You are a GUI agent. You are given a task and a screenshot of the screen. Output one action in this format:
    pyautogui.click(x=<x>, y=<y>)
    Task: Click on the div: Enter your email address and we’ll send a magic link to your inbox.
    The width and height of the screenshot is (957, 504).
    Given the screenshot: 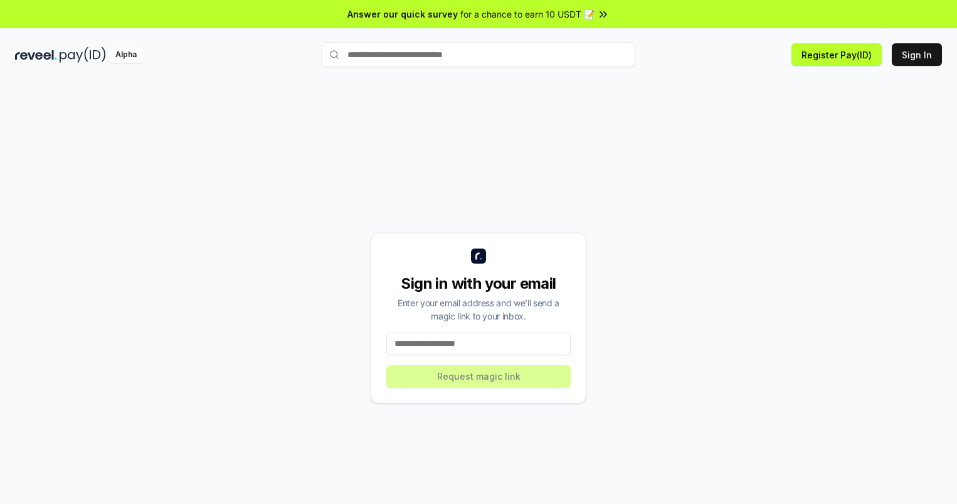 What is the action you would take?
    pyautogui.click(x=479, y=309)
    